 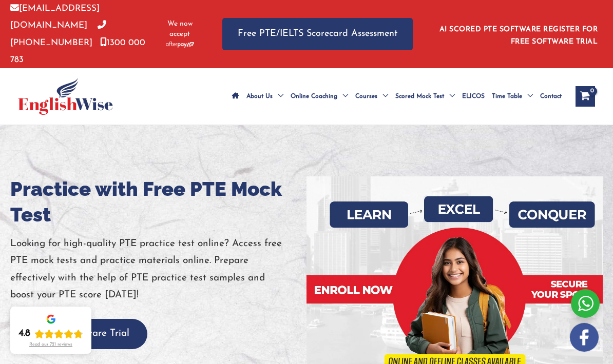 I want to click on span: Online Coaching, so click(x=314, y=96).